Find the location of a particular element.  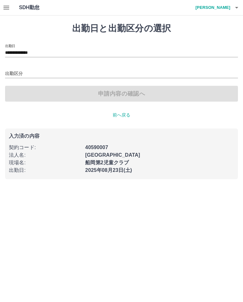

p: 現場名 : is located at coordinates (45, 162).